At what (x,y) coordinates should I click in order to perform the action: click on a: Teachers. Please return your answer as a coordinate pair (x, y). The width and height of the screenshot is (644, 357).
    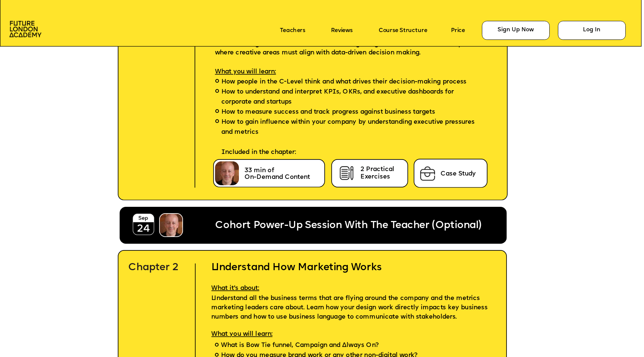
    Looking at the image, I should click on (293, 30).